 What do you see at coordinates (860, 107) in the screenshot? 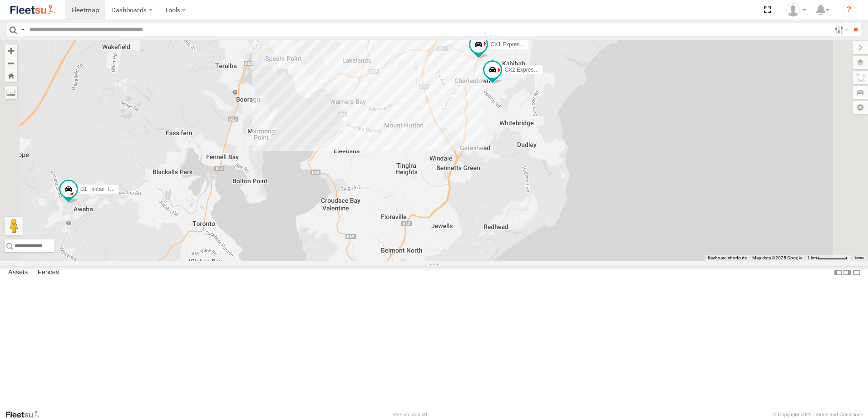
I see `label: Map Settings` at bounding box center [860, 107].